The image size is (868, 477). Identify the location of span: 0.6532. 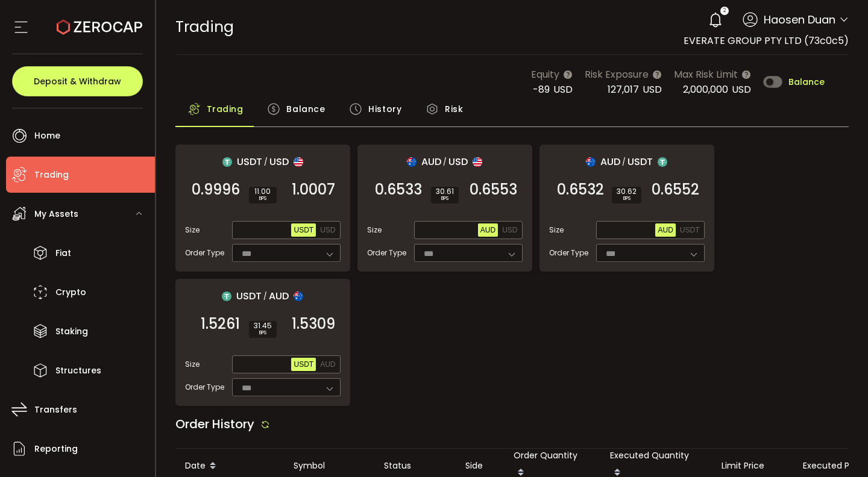
(580, 189).